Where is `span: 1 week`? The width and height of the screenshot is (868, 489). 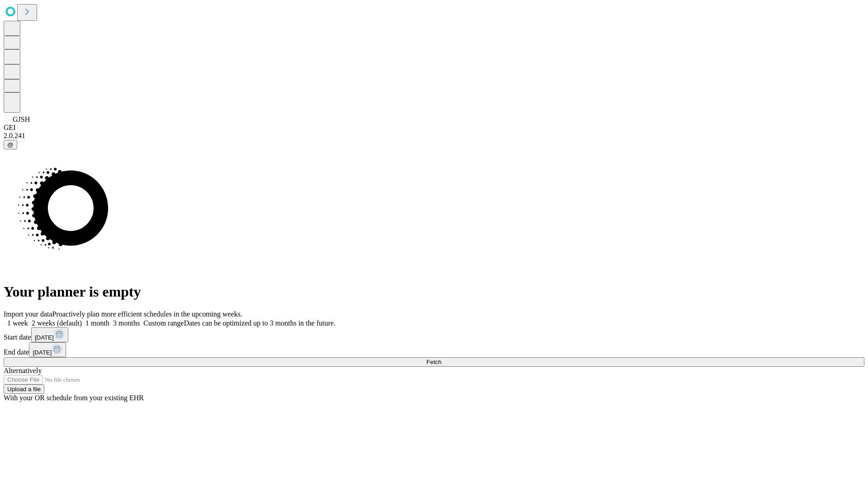 span: 1 week is located at coordinates (17, 322).